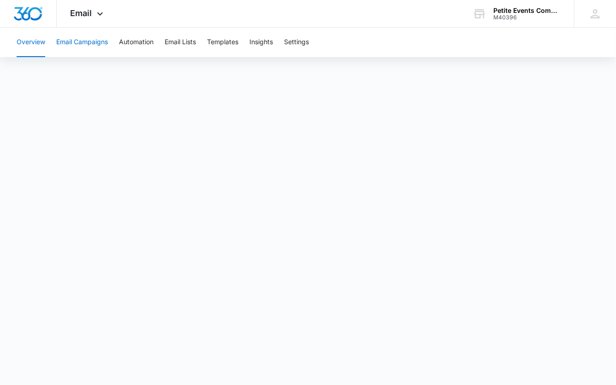  What do you see at coordinates (527, 18) in the screenshot?
I see `div: account id` at bounding box center [527, 18].